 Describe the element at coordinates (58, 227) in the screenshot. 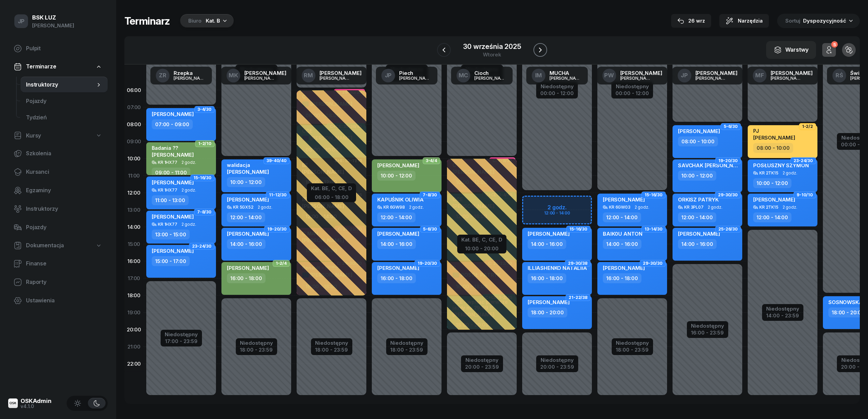

I see `a: Pojazdy` at that location.